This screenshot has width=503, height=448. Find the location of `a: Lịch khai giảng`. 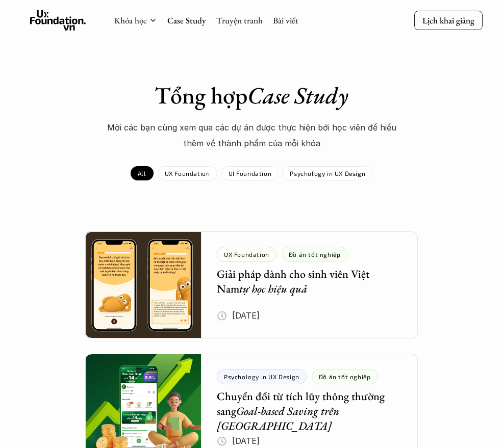

a: Lịch khai giảng is located at coordinates (448, 20).